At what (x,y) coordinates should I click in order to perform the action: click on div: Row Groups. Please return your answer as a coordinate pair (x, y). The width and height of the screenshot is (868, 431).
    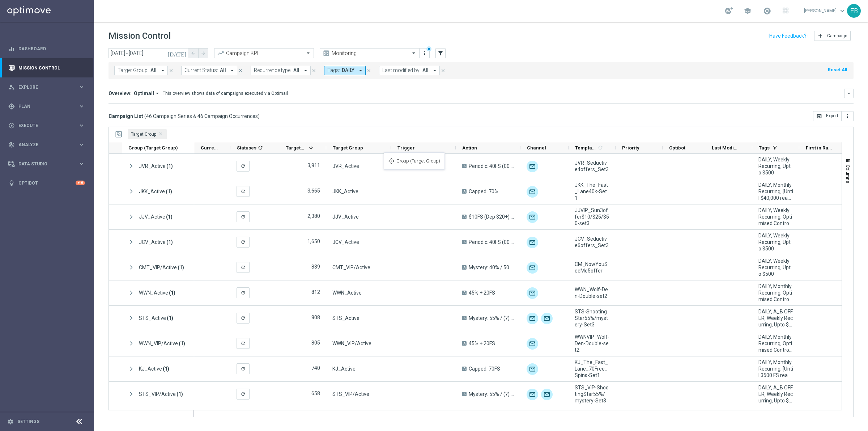
    Looking at the image, I should click on (147, 134).